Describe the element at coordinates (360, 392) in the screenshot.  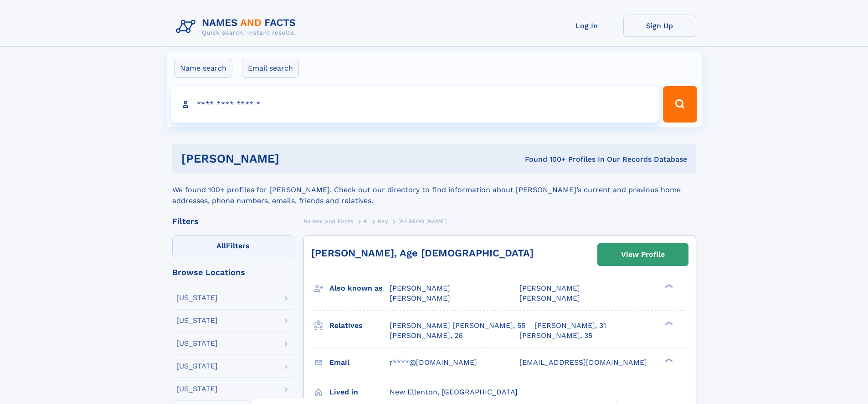
I see `h3: Lived in` at that location.